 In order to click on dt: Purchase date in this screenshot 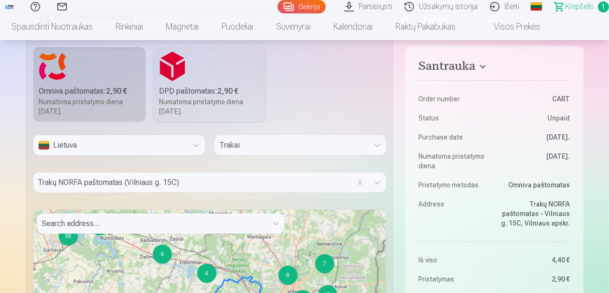, I will do `click(454, 137)`.